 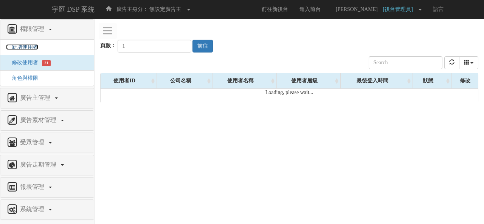 What do you see at coordinates (47, 210) in the screenshot?
I see `a: 系統管理` at bounding box center [47, 210].